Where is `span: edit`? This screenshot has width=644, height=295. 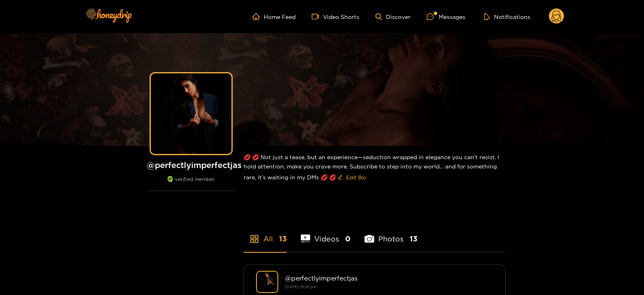 span: edit is located at coordinates (340, 178).